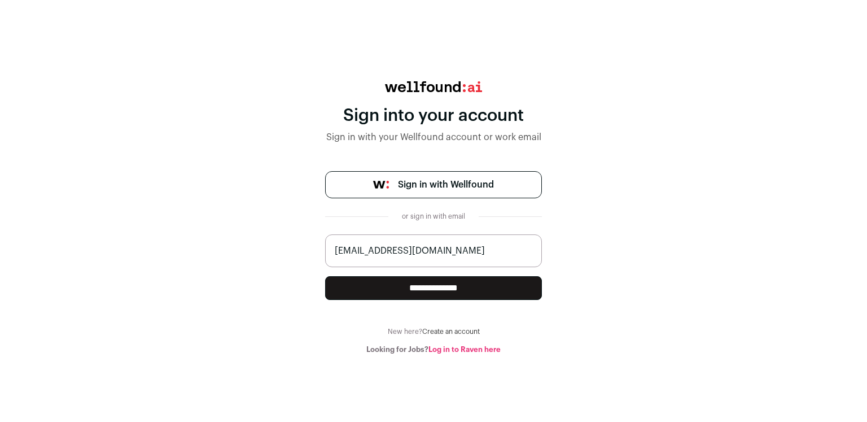  What do you see at coordinates (451, 332) in the screenshot?
I see `a: Create an account` at bounding box center [451, 332].